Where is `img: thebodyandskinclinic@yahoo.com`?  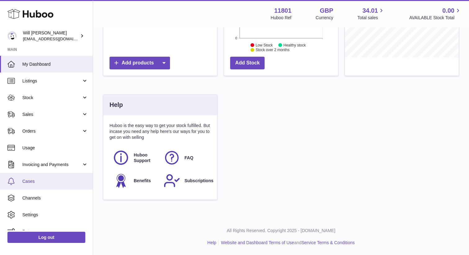 img: thebodyandskinclinic@yahoo.com is located at coordinates (12, 36).